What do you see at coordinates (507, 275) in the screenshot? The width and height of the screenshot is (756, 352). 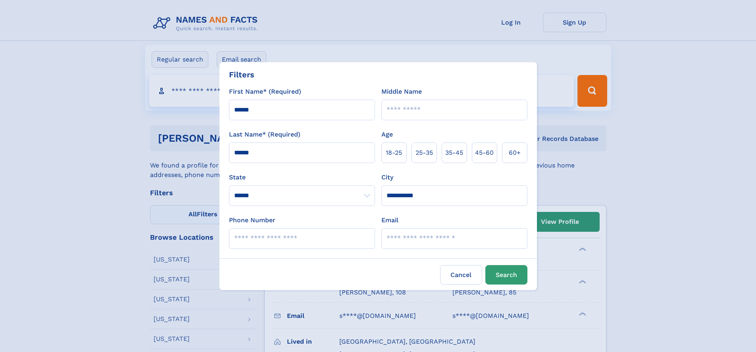 I see `button: Search` at bounding box center [507, 275].